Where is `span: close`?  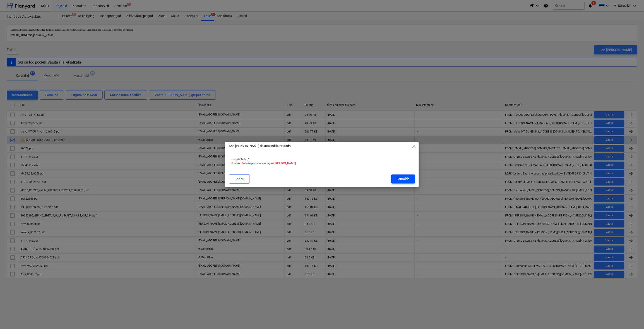
span: close is located at coordinates (414, 146).